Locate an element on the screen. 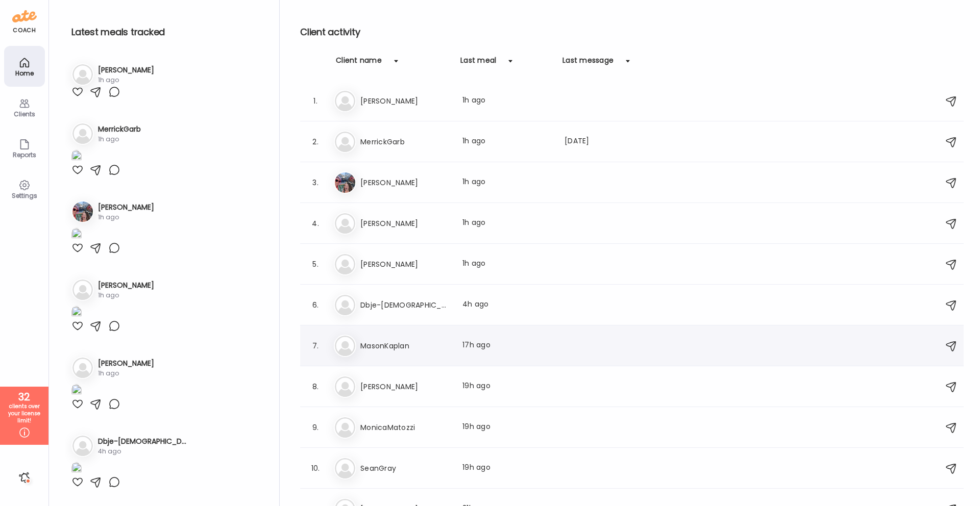  h2: Latest meals tracked is located at coordinates (167, 32).